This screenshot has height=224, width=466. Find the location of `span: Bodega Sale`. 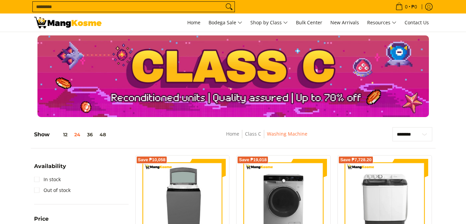

span: Bodega Sale is located at coordinates (226, 23).